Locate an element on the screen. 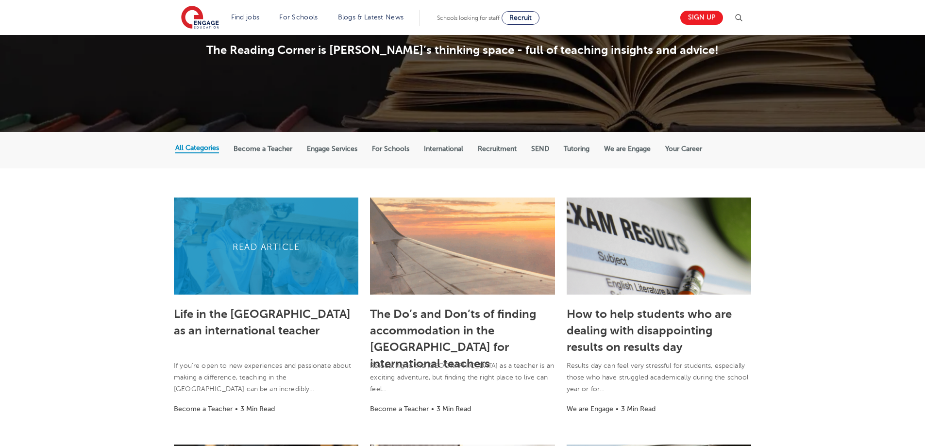 This screenshot has width=925, height=446. a: Find jobs is located at coordinates (245, 17).